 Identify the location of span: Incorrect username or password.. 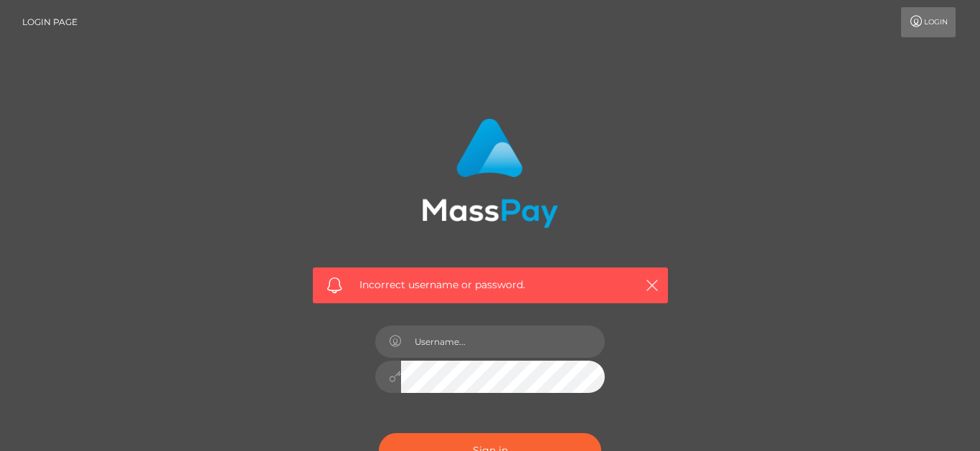
(490, 285).